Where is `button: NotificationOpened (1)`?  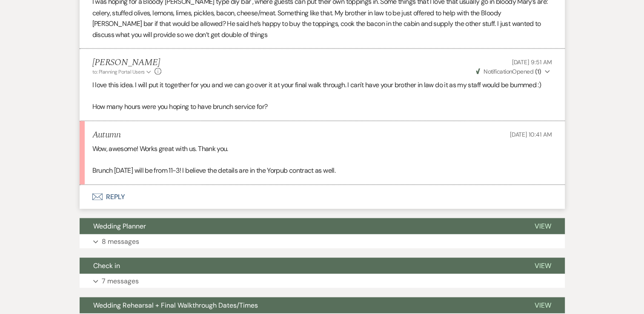 button: NotificationOpened (1) is located at coordinates (514, 71).